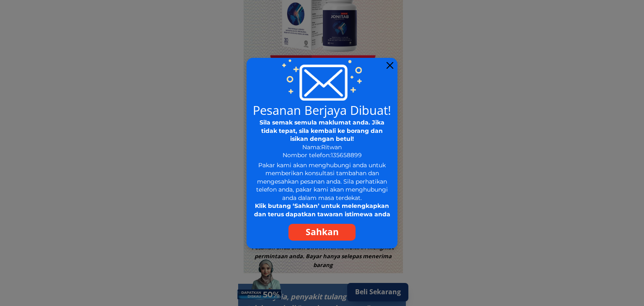 The height and width of the screenshot is (306, 644). What do you see at coordinates (322, 232) in the screenshot?
I see `p: Sahkan` at bounding box center [322, 232].